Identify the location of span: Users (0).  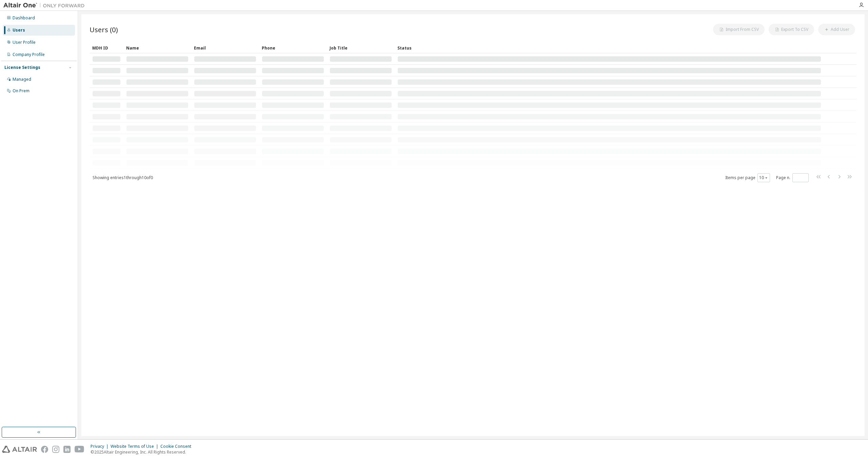
(104, 30).